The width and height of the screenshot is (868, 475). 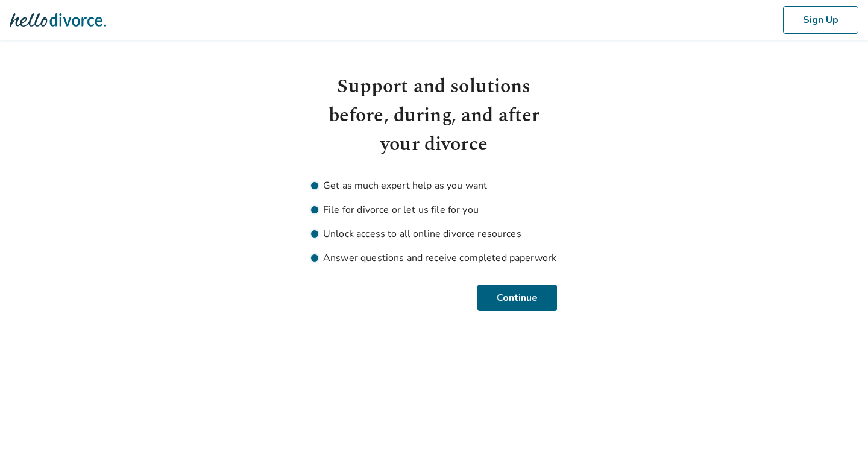 I want to click on h1: Support and solutions before, during, and after your divorce, so click(x=434, y=116).